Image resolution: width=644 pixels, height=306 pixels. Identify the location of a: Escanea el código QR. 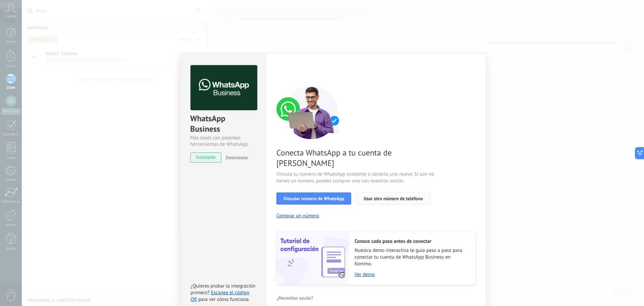
(220, 296).